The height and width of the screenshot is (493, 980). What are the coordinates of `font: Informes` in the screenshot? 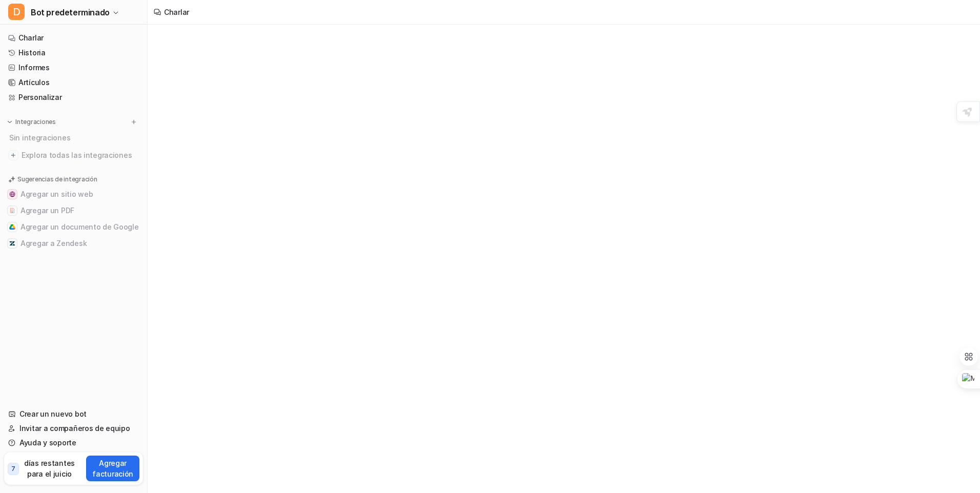 It's located at (34, 68).